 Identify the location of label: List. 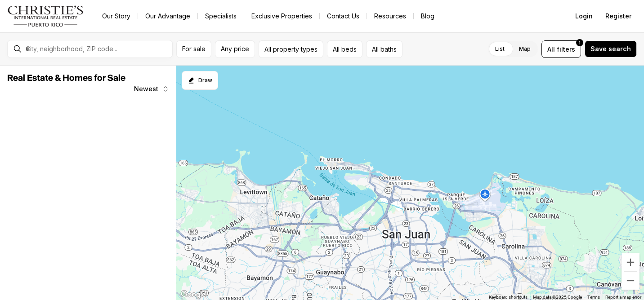
(499, 49).